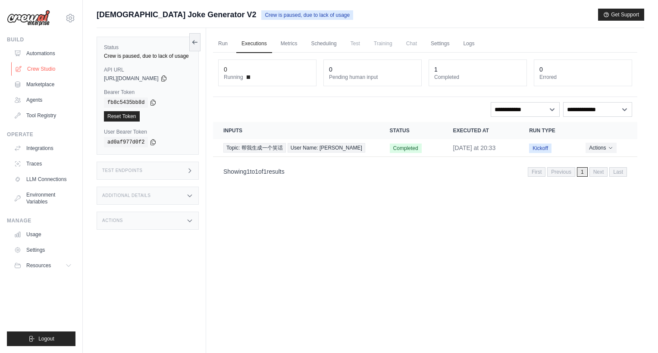  Describe the element at coordinates (44, 69) in the screenshot. I see `a: Crew Studio` at that location.